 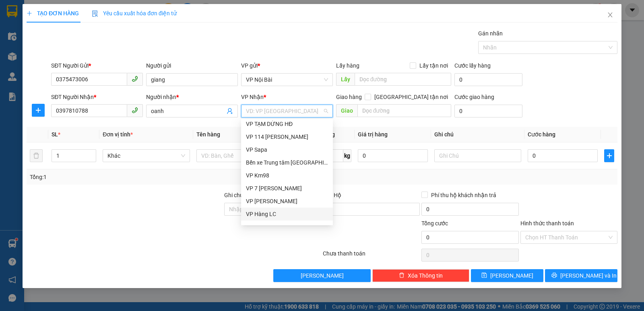 I want to click on div: VP Gia Lâm, so click(x=287, y=201).